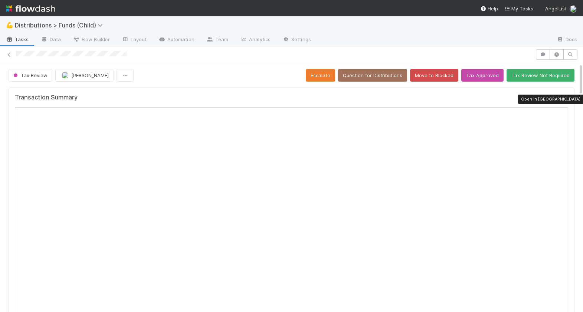 Image resolution: width=583 pixels, height=312 pixels. I want to click on h5: Transaction Summary, so click(46, 98).